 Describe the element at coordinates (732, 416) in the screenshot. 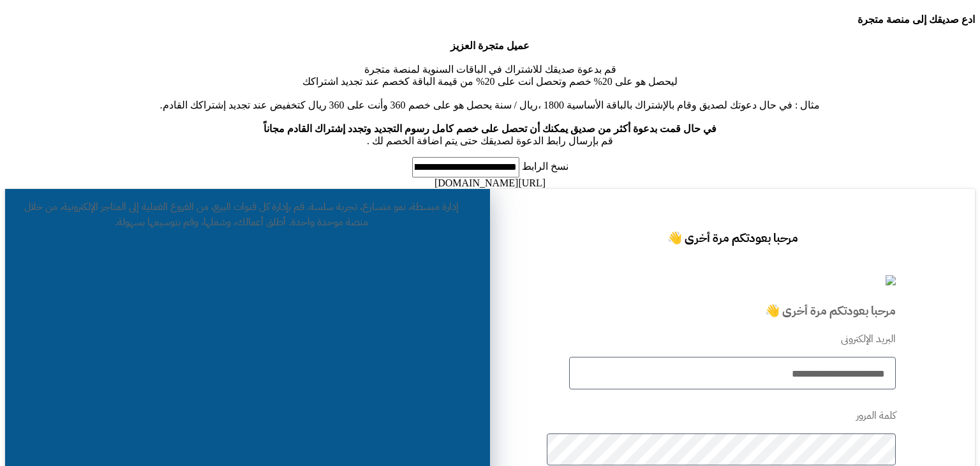

I see `p: كلمة المرور` at that location.